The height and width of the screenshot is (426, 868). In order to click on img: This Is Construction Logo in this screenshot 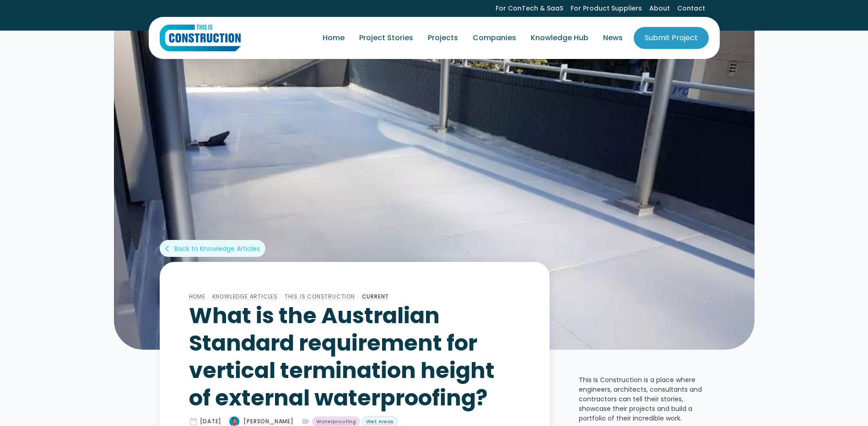, I will do `click(200, 38)`.